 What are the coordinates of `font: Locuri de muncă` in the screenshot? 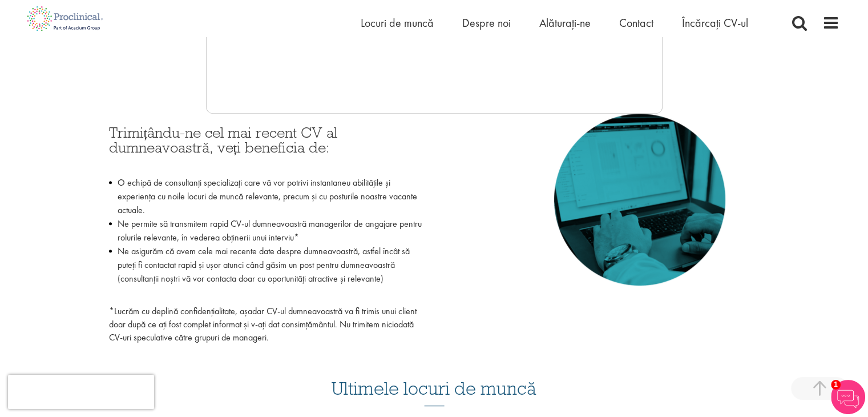 It's located at (397, 23).